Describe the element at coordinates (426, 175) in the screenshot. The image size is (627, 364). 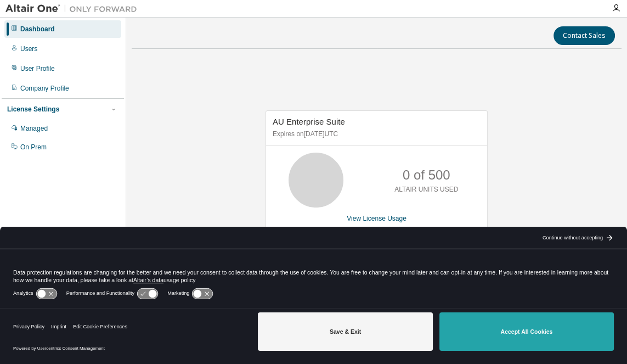
I see `p: 0 of 500` at that location.